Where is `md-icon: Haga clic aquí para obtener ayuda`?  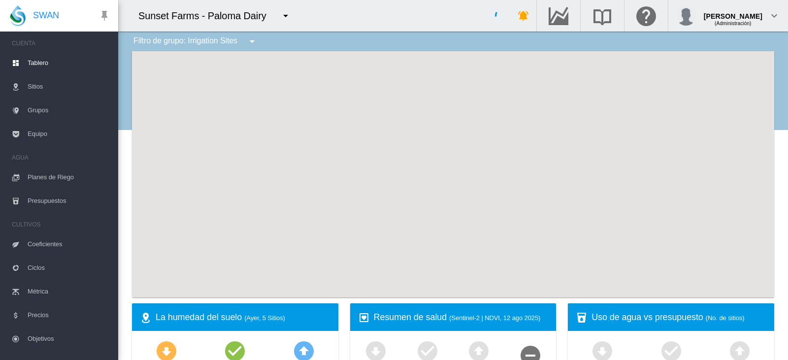 md-icon: Haga clic aquí para obtener ayuda is located at coordinates (646, 16).